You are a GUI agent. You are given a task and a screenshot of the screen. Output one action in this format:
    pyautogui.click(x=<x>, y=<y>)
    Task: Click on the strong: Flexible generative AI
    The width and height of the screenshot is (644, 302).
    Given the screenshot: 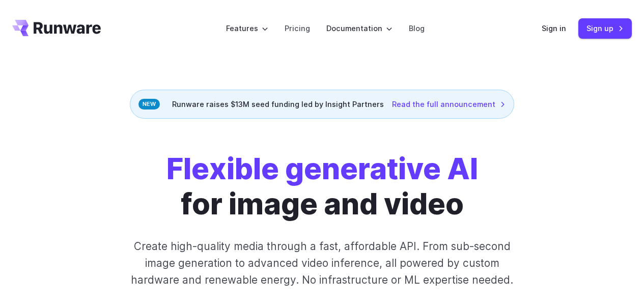 What is the action you would take?
    pyautogui.click(x=322, y=169)
    